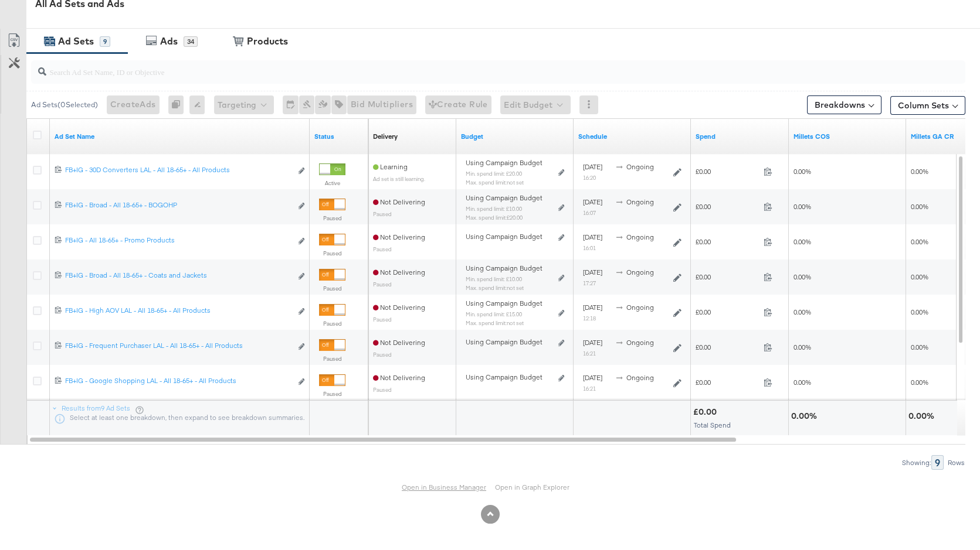 This screenshot has height=550, width=980. What do you see at coordinates (444, 487) in the screenshot?
I see `a: Open in Business Manager` at bounding box center [444, 487].